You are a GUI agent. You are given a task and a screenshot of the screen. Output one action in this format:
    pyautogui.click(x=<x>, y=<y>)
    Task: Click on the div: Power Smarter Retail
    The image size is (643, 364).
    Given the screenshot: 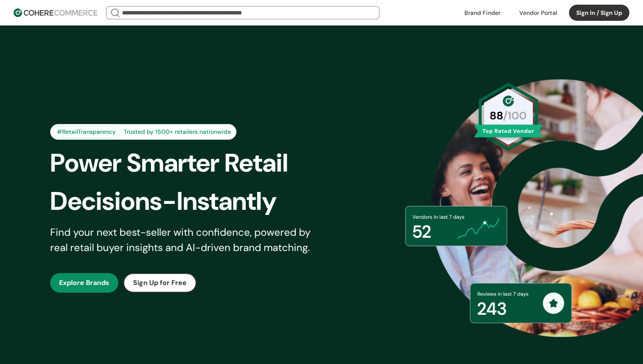 What is the action you would take?
    pyautogui.click(x=193, y=163)
    